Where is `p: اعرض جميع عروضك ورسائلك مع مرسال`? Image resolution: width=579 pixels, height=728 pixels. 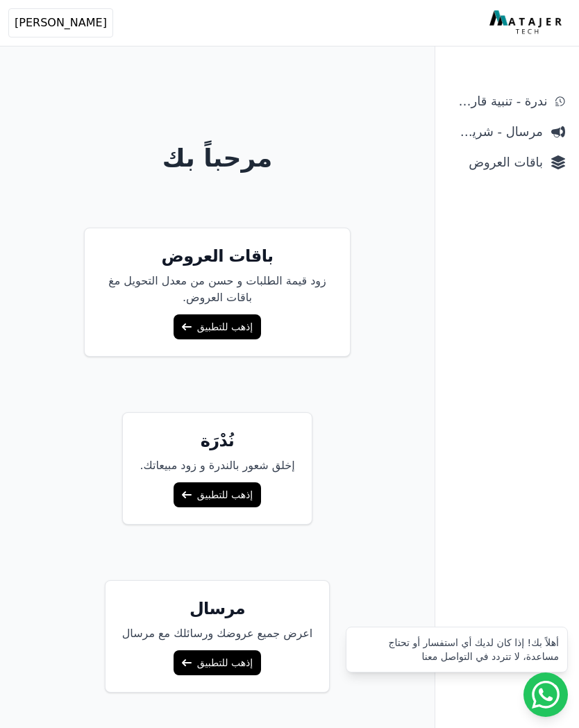 p: اعرض جميع عروضك ورسائلك مع مرسال is located at coordinates (218, 633).